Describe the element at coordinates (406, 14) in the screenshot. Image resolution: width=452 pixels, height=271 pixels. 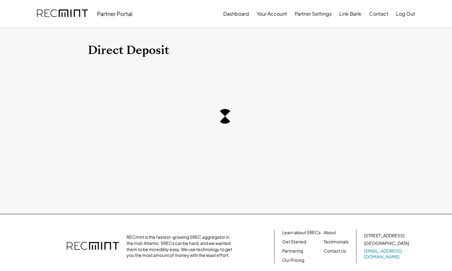
I see `button: Log Out` at that location.